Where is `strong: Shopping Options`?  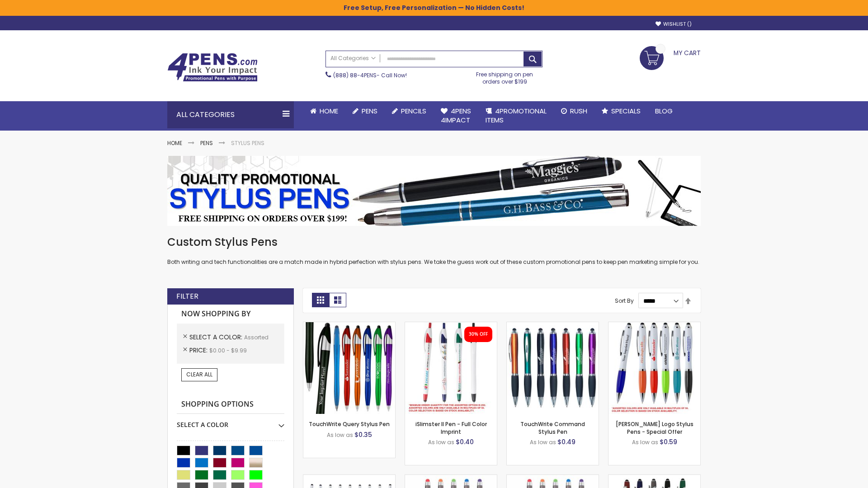
strong: Shopping Options is located at coordinates (230, 404).